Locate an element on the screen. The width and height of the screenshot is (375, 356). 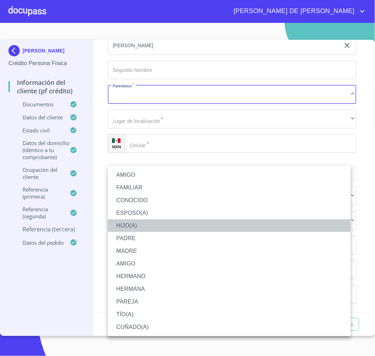
li: HIJO(A) is located at coordinates (229, 226).